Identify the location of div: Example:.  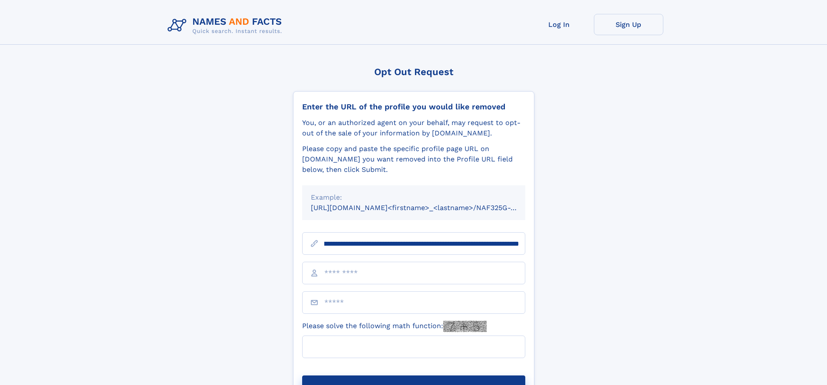
(414, 198).